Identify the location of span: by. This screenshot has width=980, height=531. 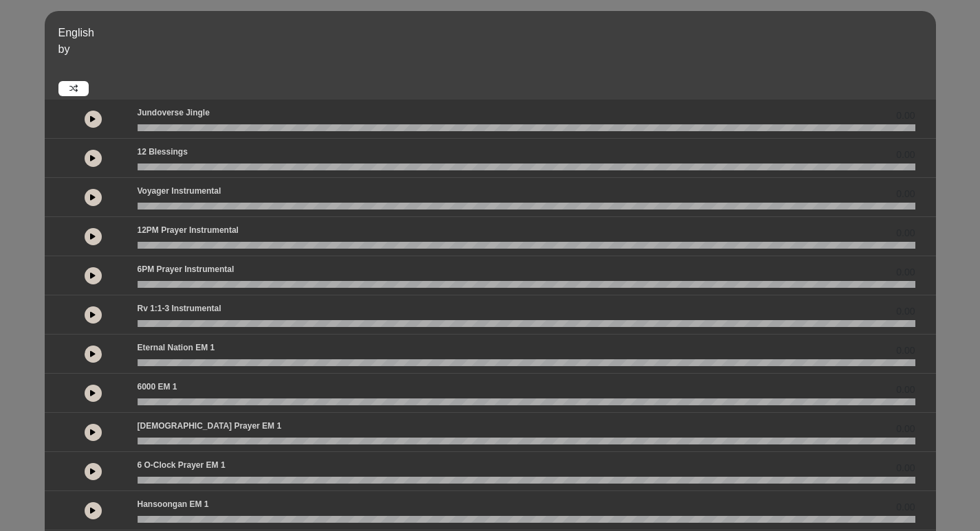
(64, 49).